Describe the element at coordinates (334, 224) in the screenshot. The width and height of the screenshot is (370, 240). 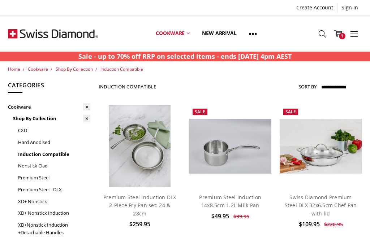
I see `span: $220.95` at that location.